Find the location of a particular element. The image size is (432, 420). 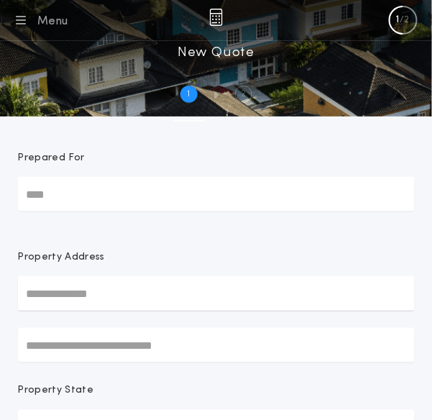

p: Property State is located at coordinates (55, 391).